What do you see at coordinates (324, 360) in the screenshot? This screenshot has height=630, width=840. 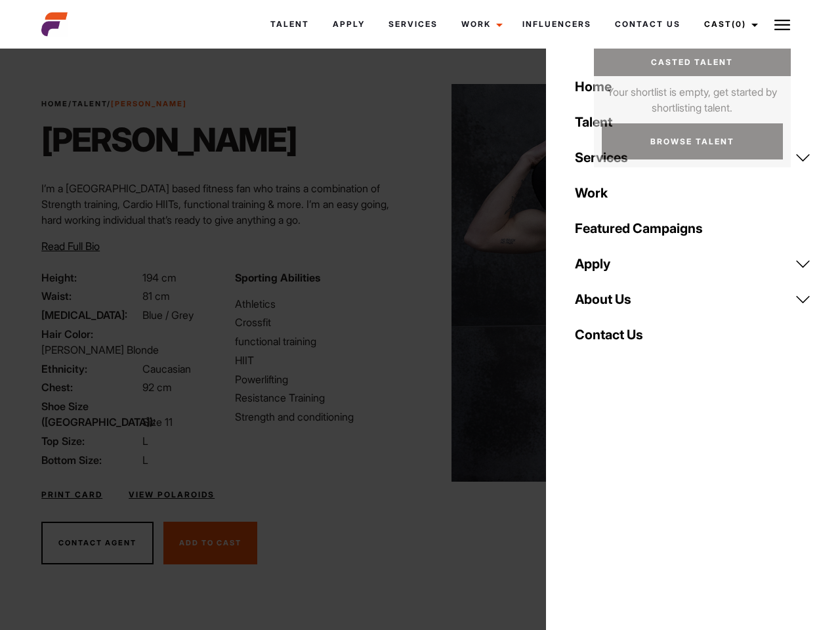 I see `li: HIIT` at bounding box center [324, 360].